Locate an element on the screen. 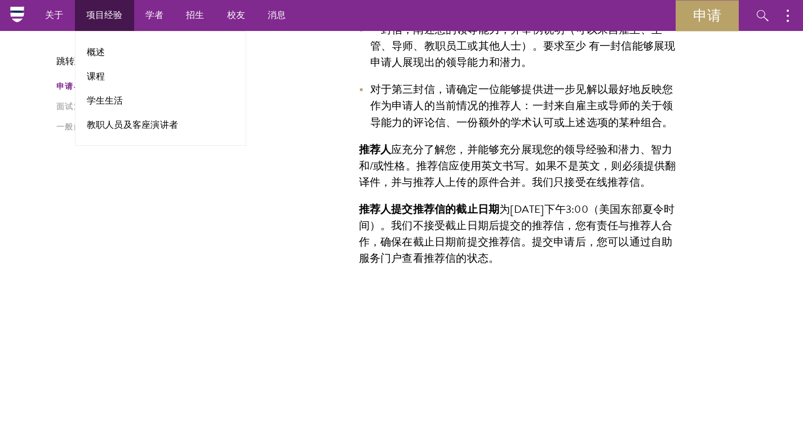  a: 申请与要求 is located at coordinates (171, 86).